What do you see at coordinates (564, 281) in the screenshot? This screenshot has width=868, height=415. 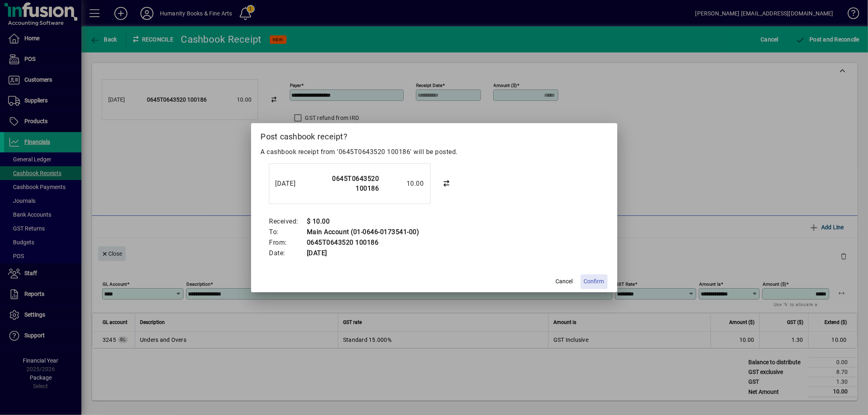 I see `span: Cancel` at bounding box center [564, 281].